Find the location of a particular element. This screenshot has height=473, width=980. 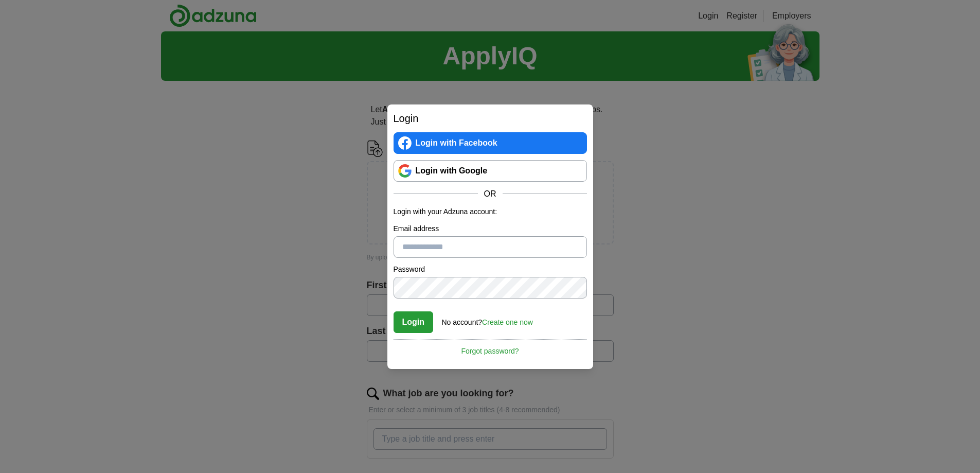

span: OR is located at coordinates (490, 194).